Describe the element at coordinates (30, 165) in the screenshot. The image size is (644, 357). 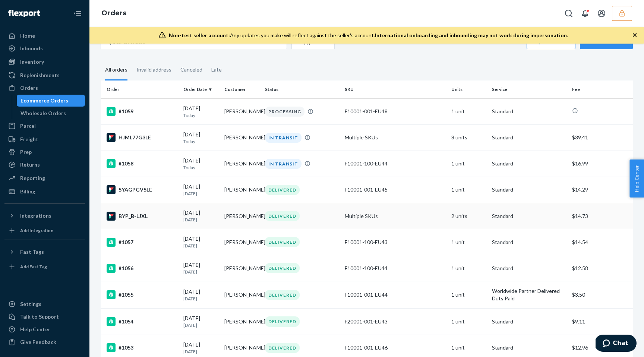
I see `div: Returns` at that location.